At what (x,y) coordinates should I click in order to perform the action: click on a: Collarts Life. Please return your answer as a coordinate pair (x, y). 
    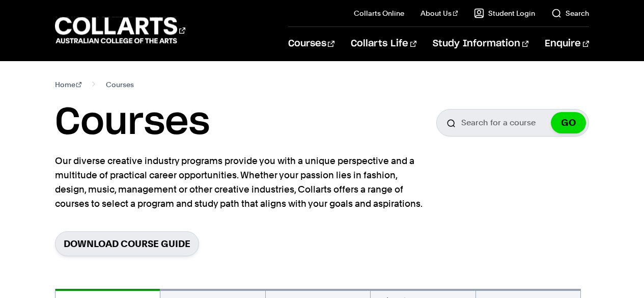
    Looking at the image, I should click on (383, 44).